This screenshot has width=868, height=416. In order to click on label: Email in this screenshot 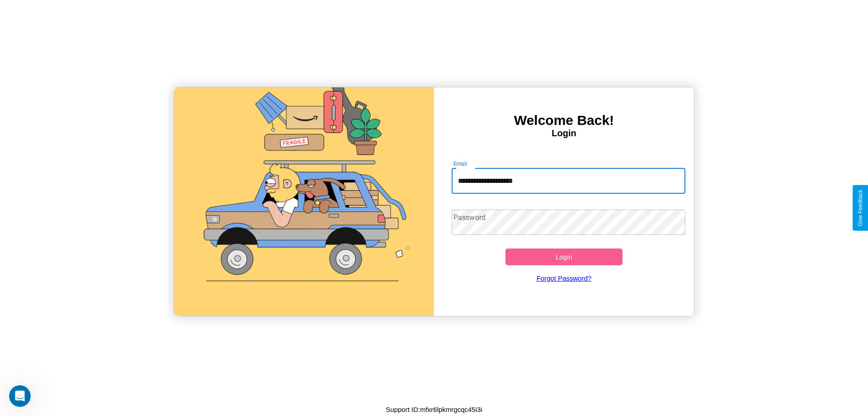, I will do `click(460, 163)`.